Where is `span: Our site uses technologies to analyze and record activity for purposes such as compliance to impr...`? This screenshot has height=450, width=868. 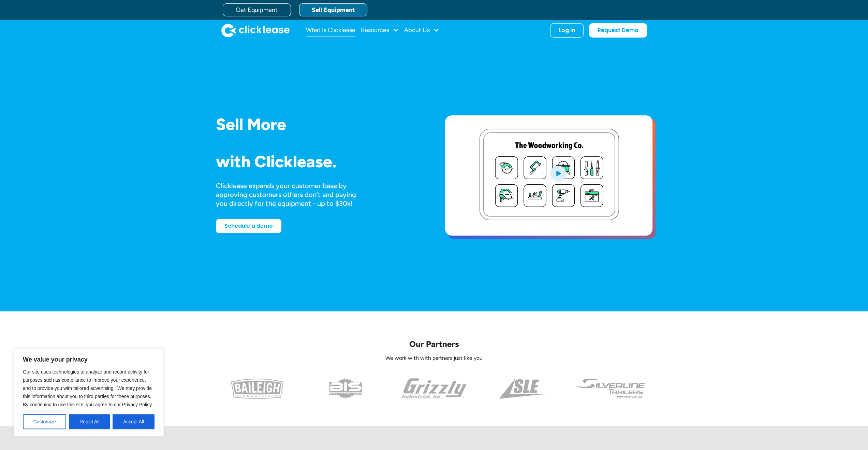
span: Our site uses technologies to analyze and record activity for purposes such as compliance to impr... is located at coordinates (87, 388).